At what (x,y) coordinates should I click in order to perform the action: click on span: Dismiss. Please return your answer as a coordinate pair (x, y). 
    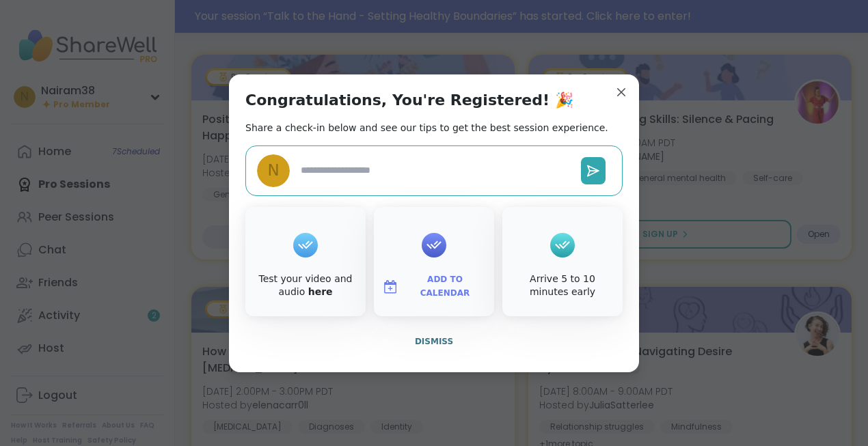
    Looking at the image, I should click on (434, 342).